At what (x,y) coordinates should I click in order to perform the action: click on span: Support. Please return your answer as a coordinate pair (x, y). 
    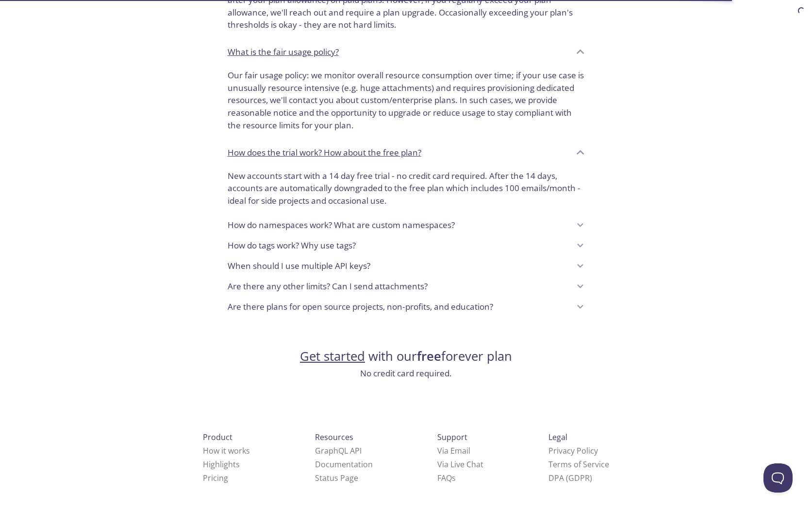
    Looking at the image, I should click on (452, 437).